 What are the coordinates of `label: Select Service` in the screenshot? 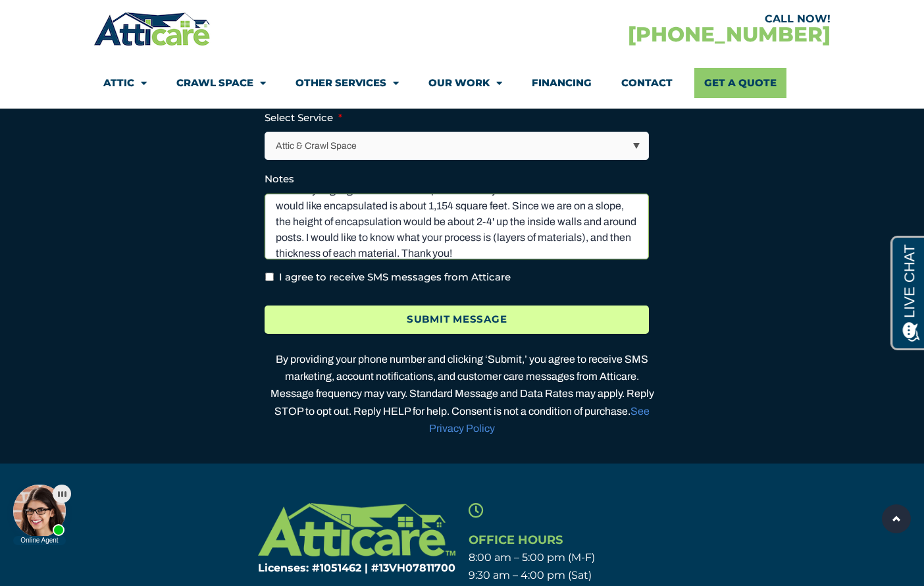 It's located at (304, 118).